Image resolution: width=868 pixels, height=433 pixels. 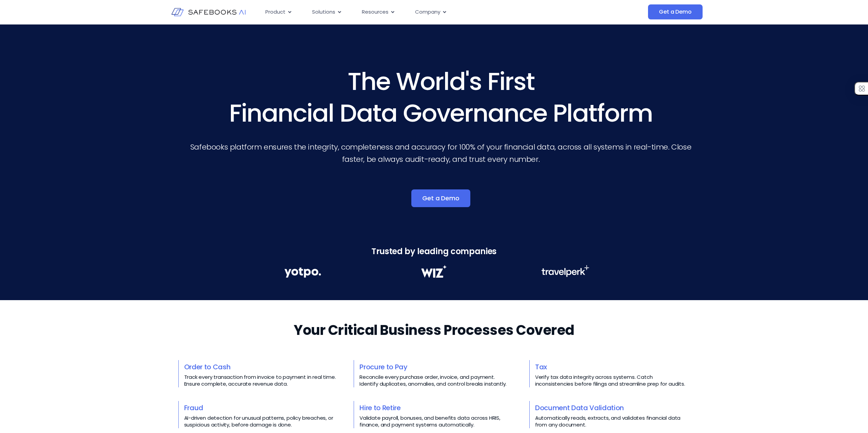 What do you see at coordinates (383, 367) in the screenshot?
I see `a: Procure to Pay` at bounding box center [383, 367].